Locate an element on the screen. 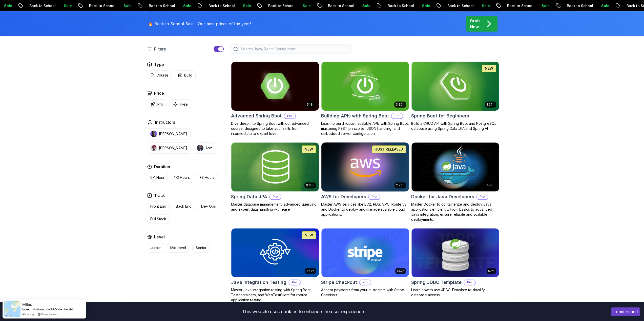 This screenshot has height=321, width=644. a: Stripe Checkout card1.42hStripe CheckoutProAccept payments from your customers with Stripe Checkout. is located at coordinates (365, 263).